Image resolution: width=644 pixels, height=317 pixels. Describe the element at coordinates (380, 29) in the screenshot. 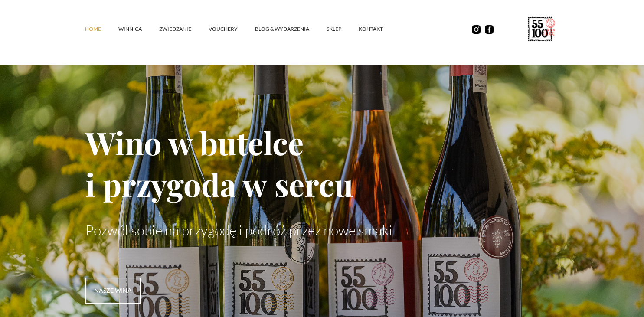

I see `a: kontakt` at that location.